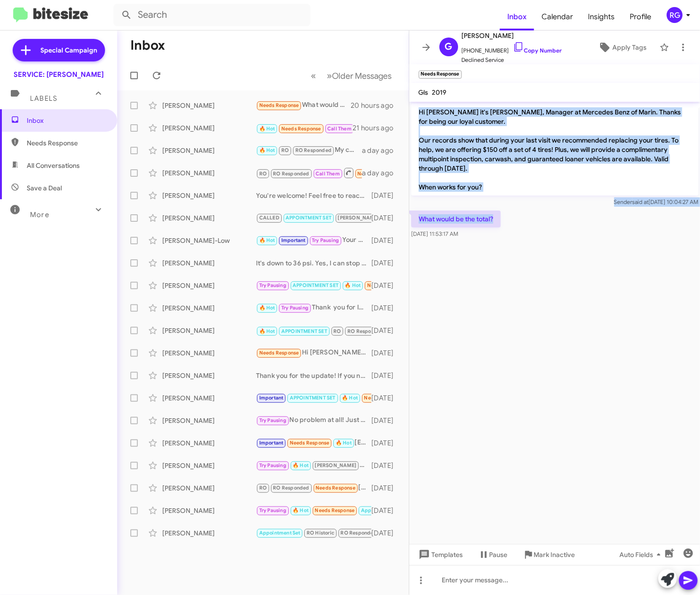 The image size is (700, 595). What do you see at coordinates (517, 16) in the screenshot?
I see `a: Inbox` at bounding box center [517, 16].